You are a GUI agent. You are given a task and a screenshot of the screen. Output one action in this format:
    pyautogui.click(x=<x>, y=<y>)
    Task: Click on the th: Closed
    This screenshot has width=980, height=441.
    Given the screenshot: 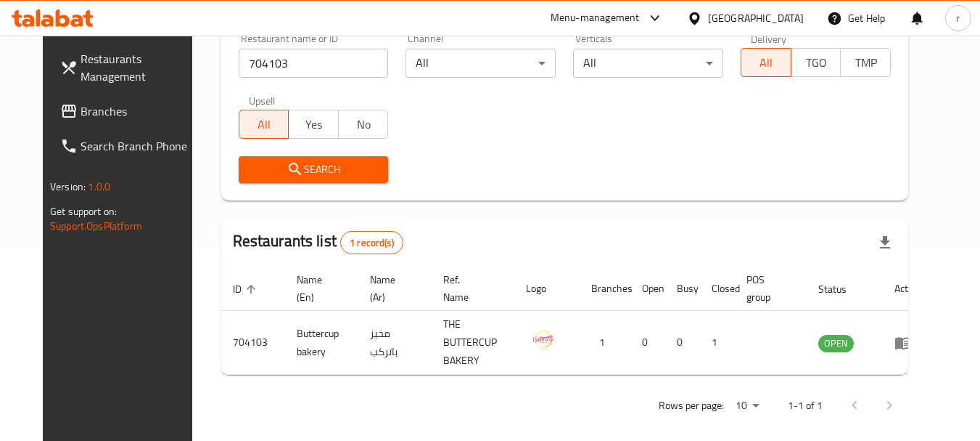 What is the action you would take?
    pyautogui.click(x=717, y=288)
    